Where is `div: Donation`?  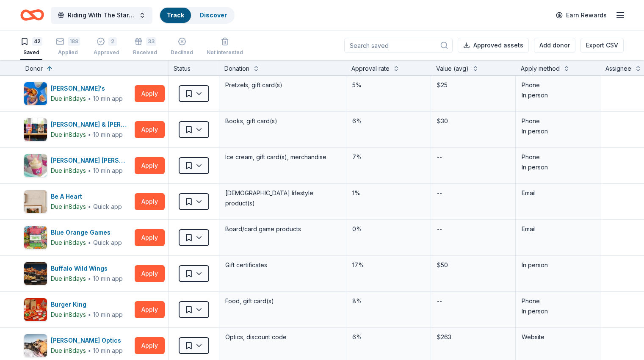 div: Donation is located at coordinates (236, 68).